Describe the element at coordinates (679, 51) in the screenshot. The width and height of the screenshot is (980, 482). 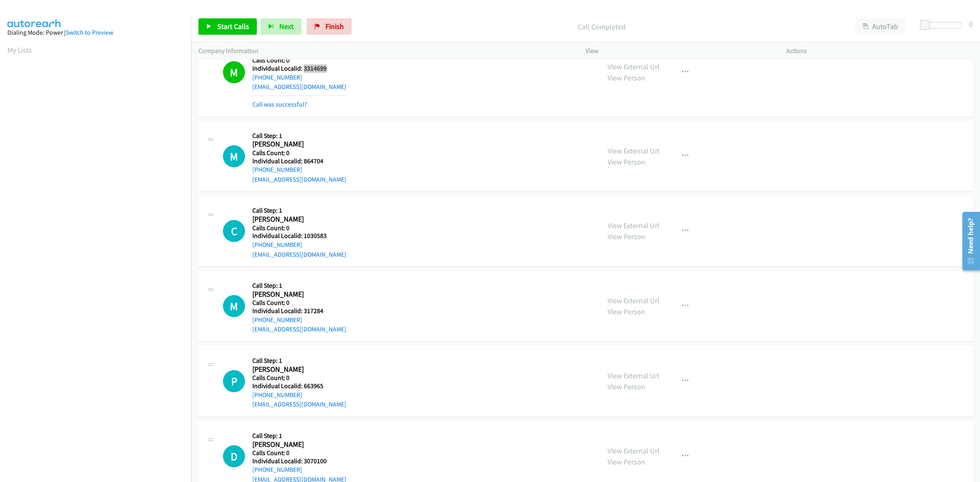
I see `p: View` at that location.